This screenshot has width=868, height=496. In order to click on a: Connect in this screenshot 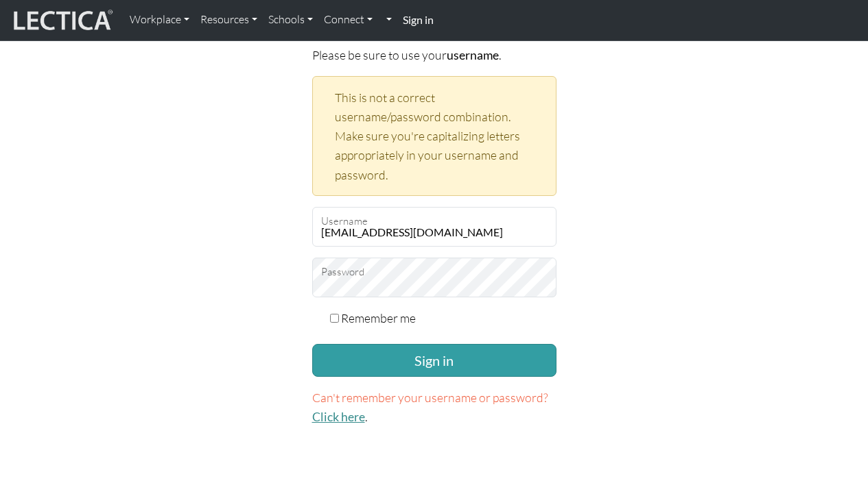, I will do `click(348, 20)`.